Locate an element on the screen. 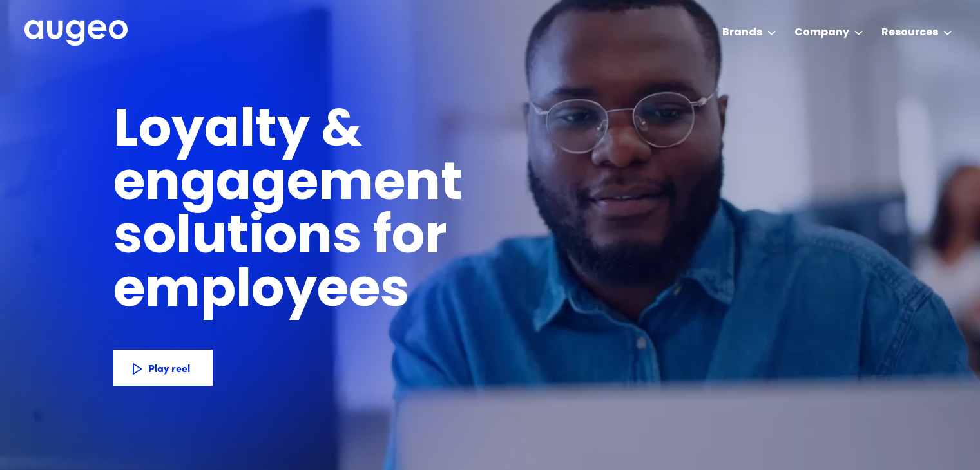 Image resolution: width=980 pixels, height=470 pixels. div: Resources is located at coordinates (909, 33).